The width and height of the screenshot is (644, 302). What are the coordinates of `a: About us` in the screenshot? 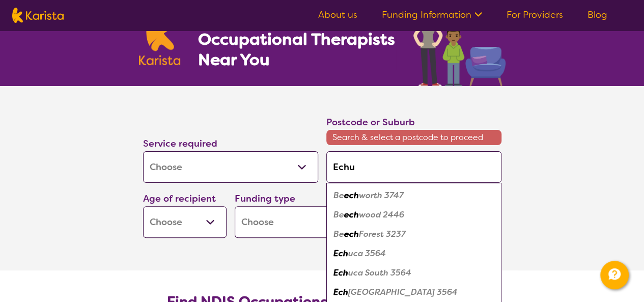 It's located at (338, 15).